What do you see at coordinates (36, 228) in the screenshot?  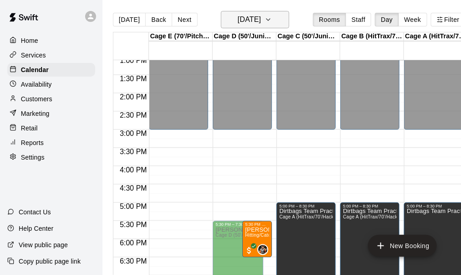 I see `p: Help Center` at bounding box center [36, 228].